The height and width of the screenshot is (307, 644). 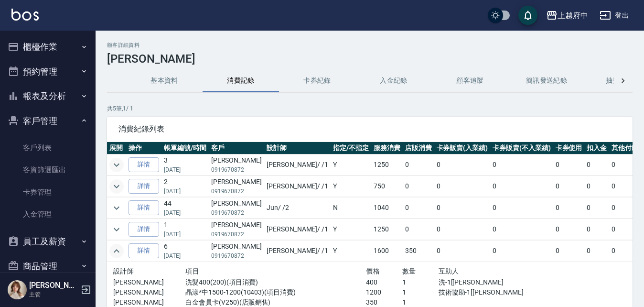 I want to click on td: 6, so click(x=185, y=251).